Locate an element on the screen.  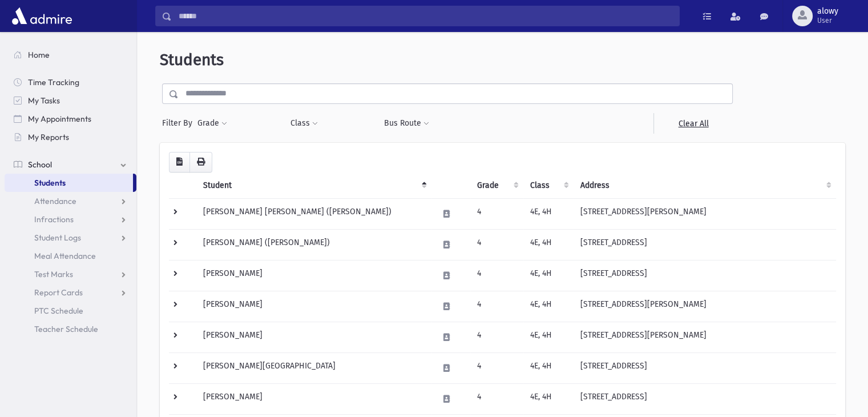
a: Attendance is located at coordinates (70, 201).